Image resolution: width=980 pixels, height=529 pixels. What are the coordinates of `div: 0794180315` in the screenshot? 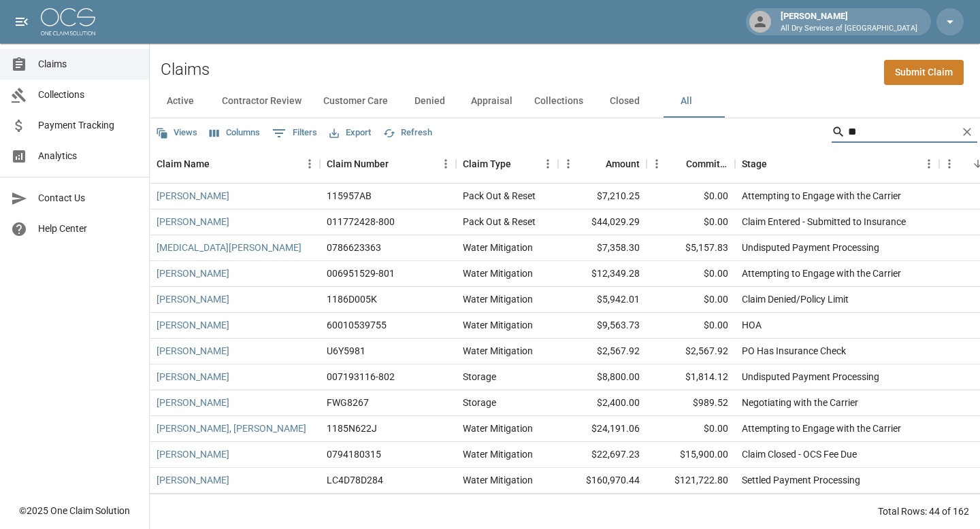 It's located at (354, 454).